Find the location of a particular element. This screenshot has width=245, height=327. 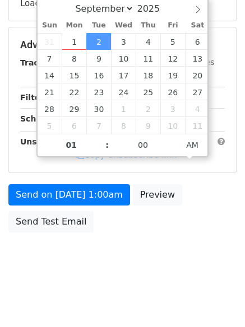

span: September 8, 2025 is located at coordinates (74, 58).